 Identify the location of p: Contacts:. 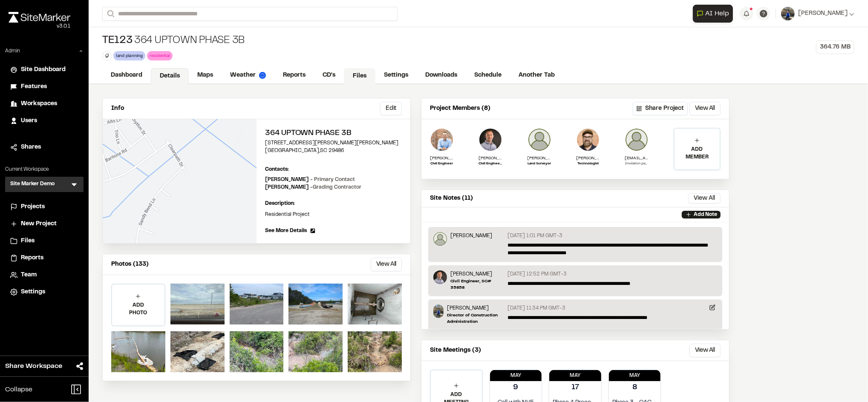
(277, 169).